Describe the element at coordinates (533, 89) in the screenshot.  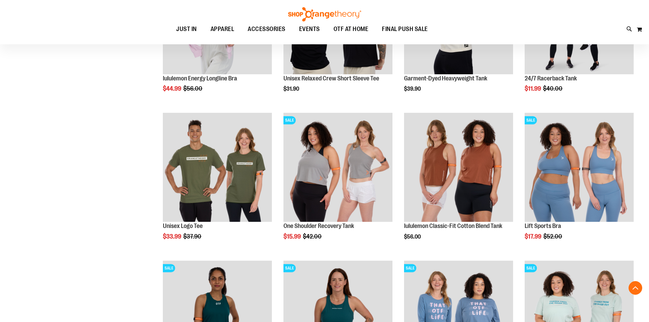
I see `span: $11.99` at that location.